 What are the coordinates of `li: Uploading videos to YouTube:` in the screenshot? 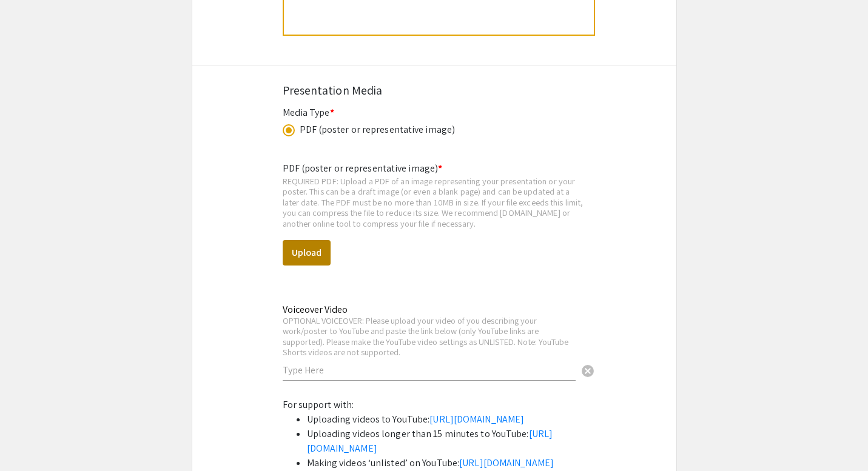 It's located at (446, 419).